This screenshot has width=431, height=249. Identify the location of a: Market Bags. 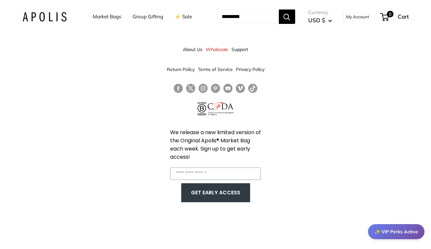
(107, 17).